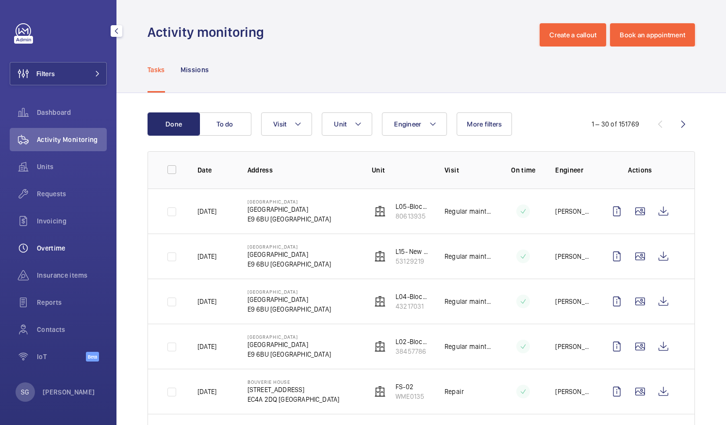 Image resolution: width=726 pixels, height=425 pixels. Describe the element at coordinates (92, 357) in the screenshot. I see `span: Beta` at that location.